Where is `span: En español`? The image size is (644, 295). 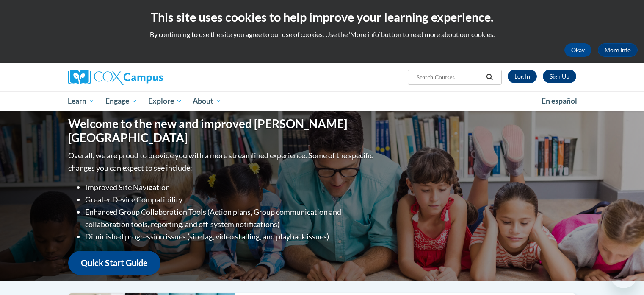 span: En español is located at coordinates (559, 101).